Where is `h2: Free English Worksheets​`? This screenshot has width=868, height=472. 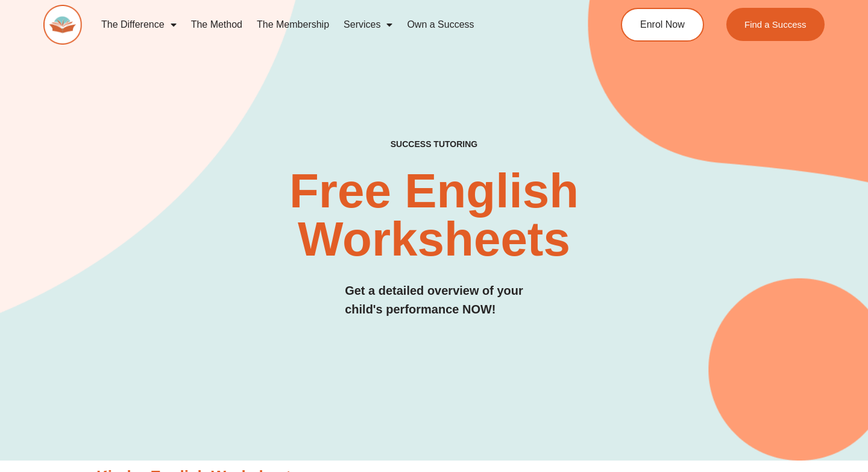 h2: Free English Worksheets​ is located at coordinates (433, 216).